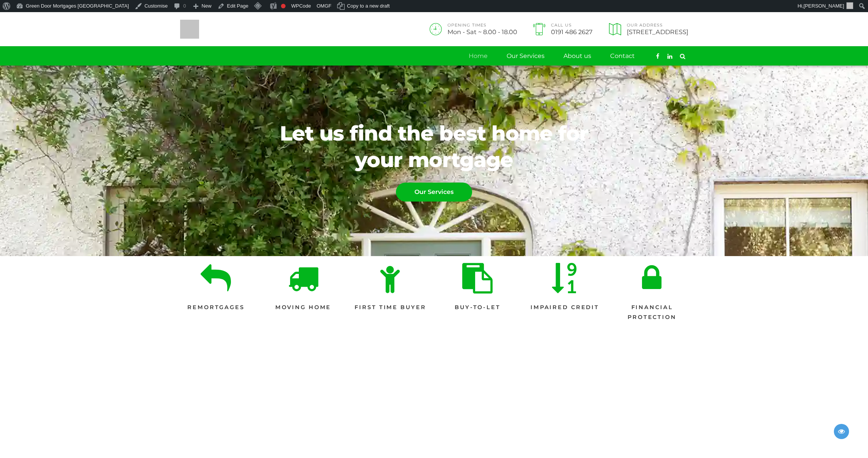 Image resolution: width=868 pixels, height=458 pixels. What do you see at coordinates (434, 192) in the screenshot?
I see `span: Our Services` at bounding box center [434, 192].